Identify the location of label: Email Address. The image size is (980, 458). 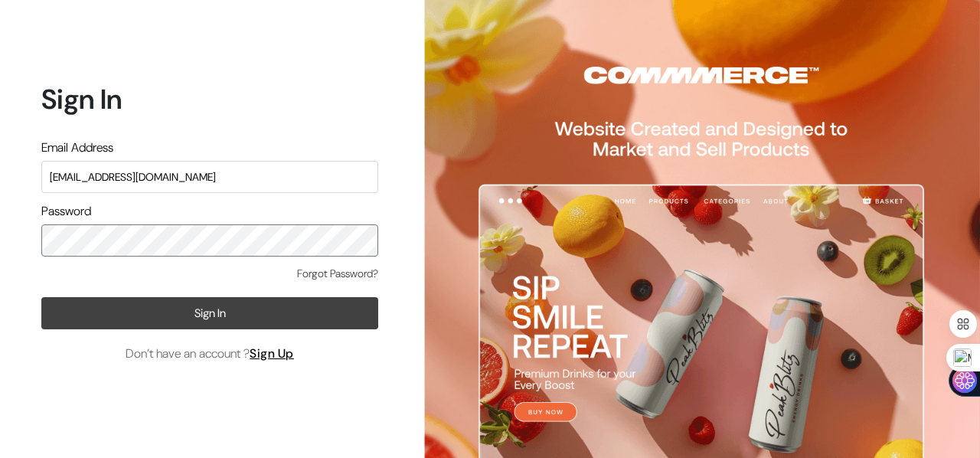
(77, 148).